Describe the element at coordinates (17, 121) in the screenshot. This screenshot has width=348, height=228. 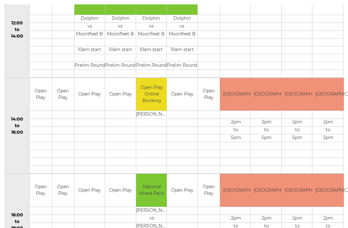
I see `td: 14:00 to 16:00` at that location.